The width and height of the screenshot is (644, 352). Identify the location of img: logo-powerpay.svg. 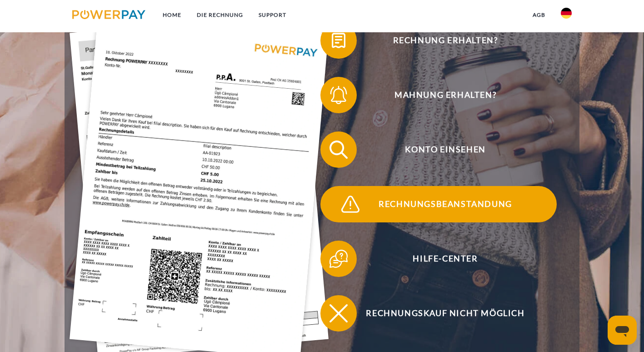
(108, 15).